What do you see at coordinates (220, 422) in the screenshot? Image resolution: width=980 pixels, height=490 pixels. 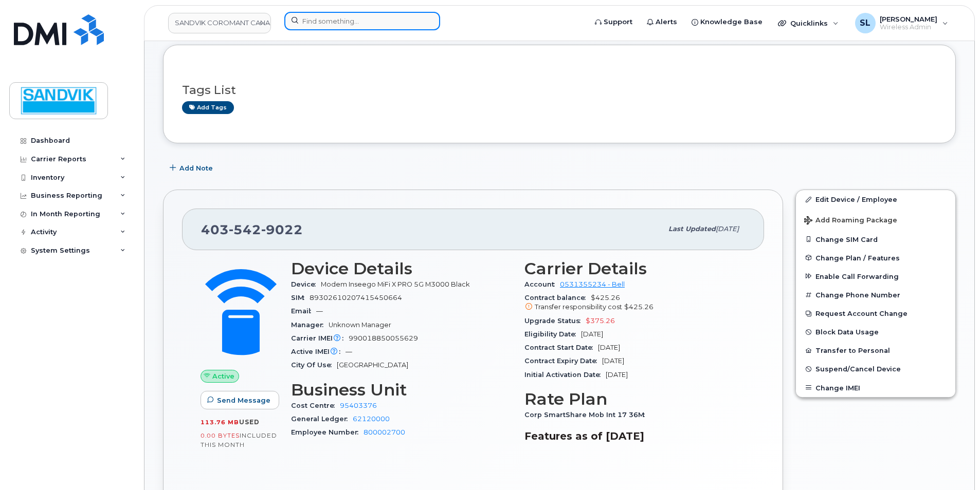 I see `span: 113.76 MB` at bounding box center [220, 422].